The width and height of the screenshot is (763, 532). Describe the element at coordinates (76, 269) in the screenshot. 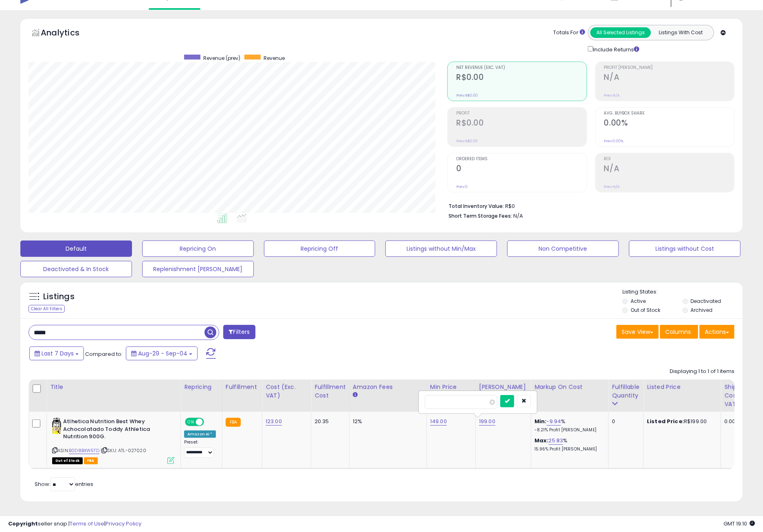

I see `button: Deactivated & In Stock` at that location.